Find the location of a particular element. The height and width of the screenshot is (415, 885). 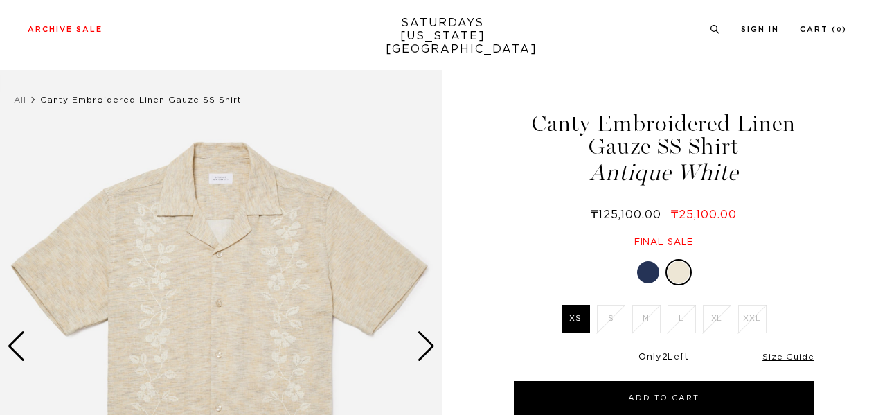

div: Next slide is located at coordinates (426, 346).